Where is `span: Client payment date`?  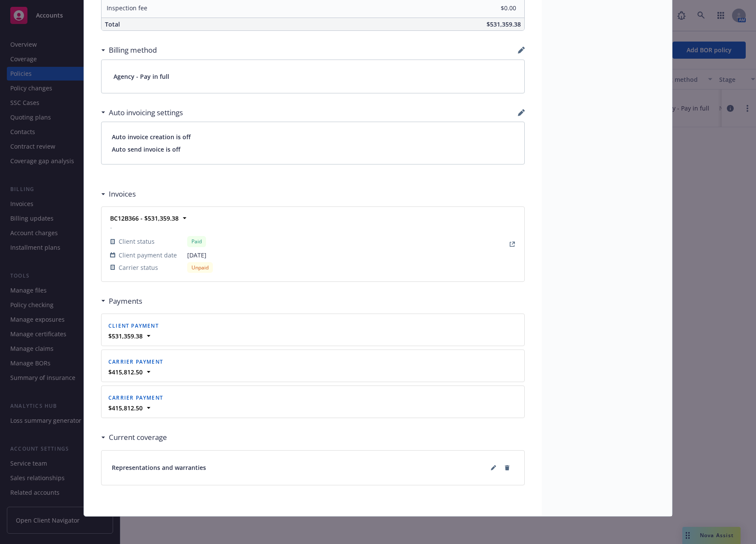
span: Client payment date is located at coordinates (148, 255).